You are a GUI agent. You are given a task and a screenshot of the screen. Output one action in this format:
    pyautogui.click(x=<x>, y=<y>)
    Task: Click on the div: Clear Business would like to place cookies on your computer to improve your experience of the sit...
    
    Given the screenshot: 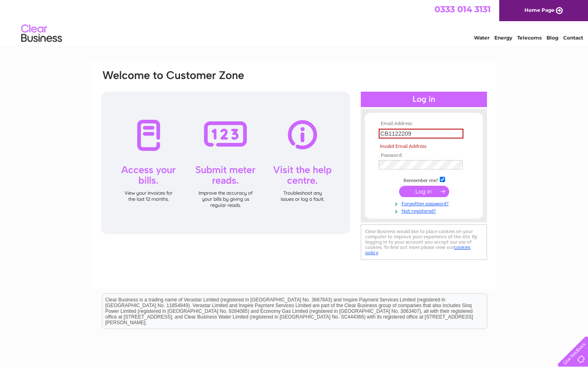 What is the action you would take?
    pyautogui.click(x=424, y=242)
    